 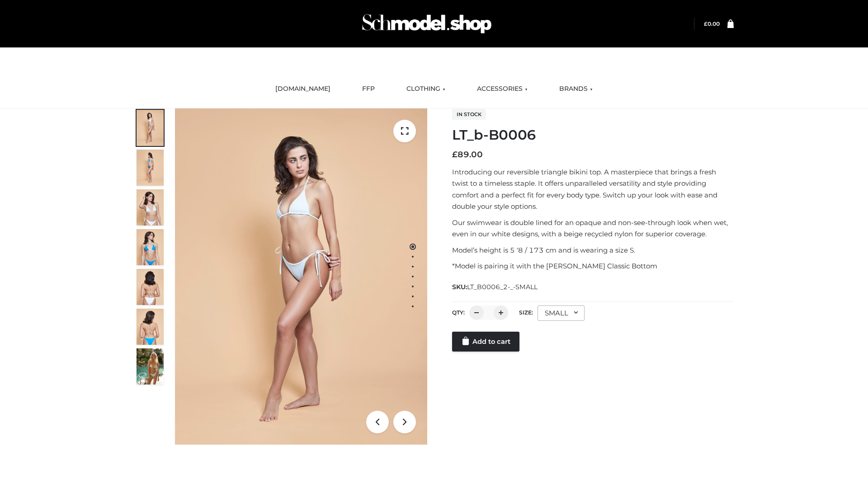 What do you see at coordinates (495, 287) in the screenshot?
I see `span: SKU:` at bounding box center [495, 287].